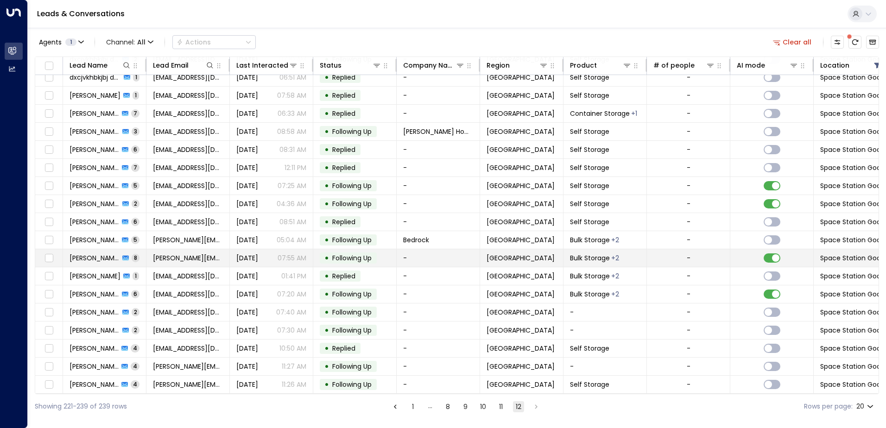  Describe the element at coordinates (247, 222) in the screenshot. I see `span: May 05, 2025` at that location.